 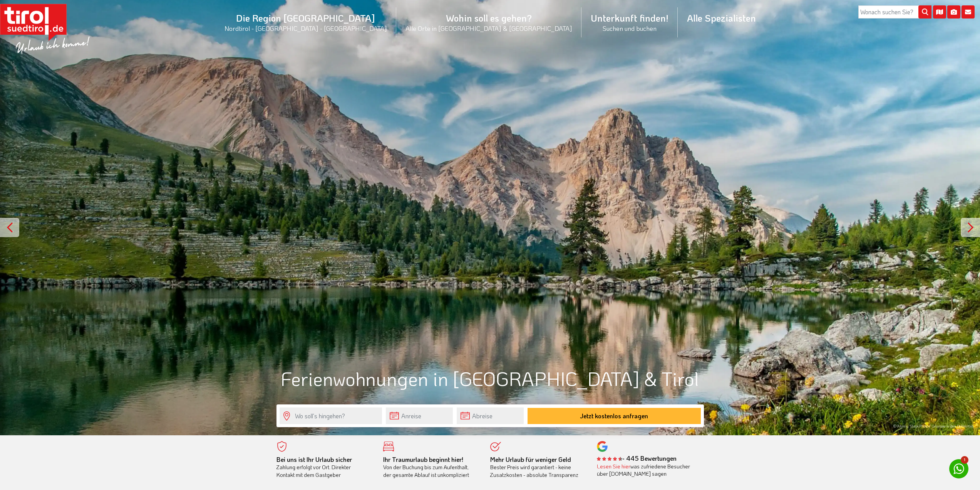 I want to click on i: Karte öffnen, so click(x=939, y=12).